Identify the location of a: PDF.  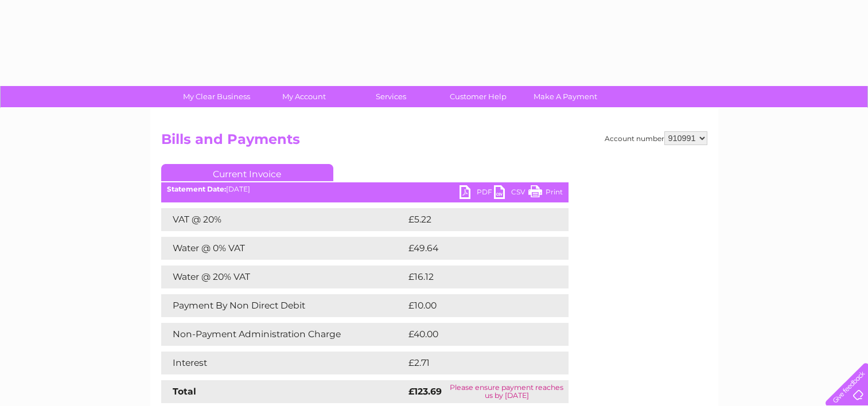
(477, 193).